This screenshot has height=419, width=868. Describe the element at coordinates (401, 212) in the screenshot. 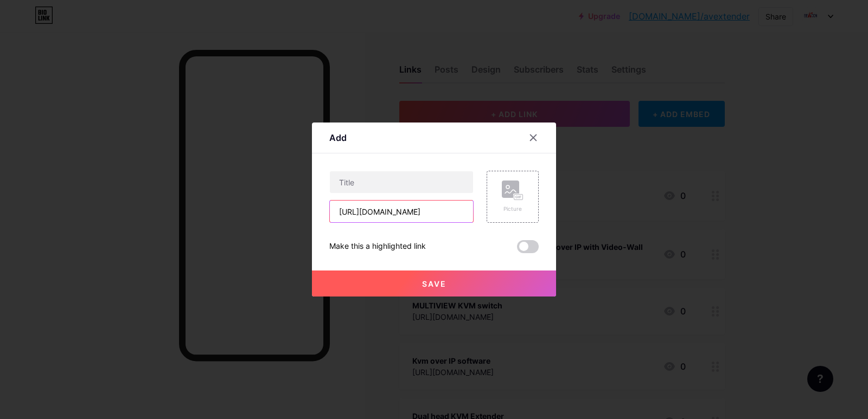

I see `input: URL` at that location.